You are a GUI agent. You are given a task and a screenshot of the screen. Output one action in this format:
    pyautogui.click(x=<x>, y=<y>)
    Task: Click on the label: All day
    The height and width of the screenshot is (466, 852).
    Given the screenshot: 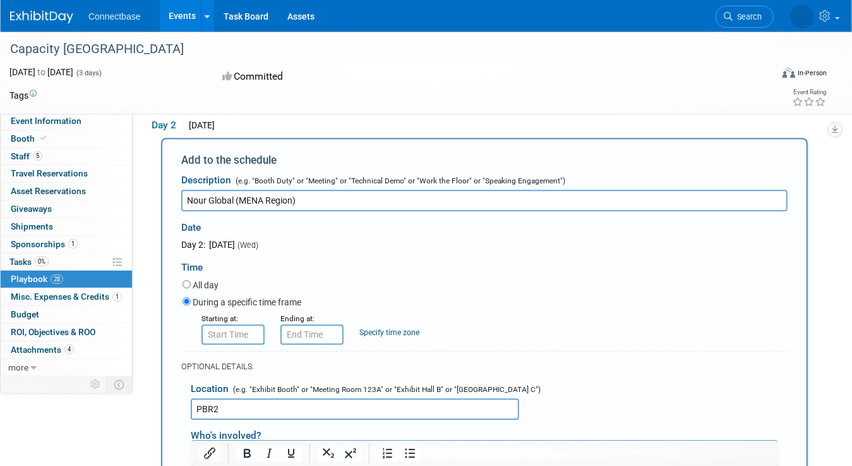 What is the action you would take?
    pyautogui.click(x=205, y=285)
    